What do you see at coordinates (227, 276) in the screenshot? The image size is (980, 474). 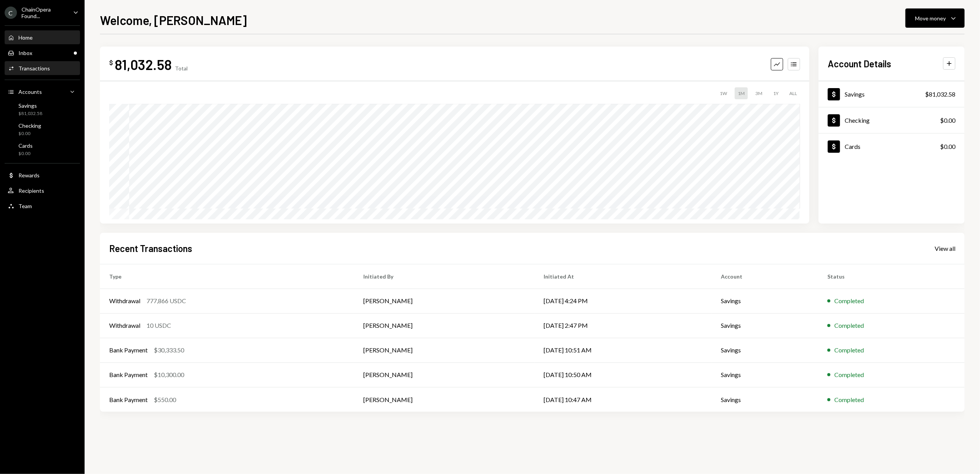 I see `th: Type` at bounding box center [227, 276].